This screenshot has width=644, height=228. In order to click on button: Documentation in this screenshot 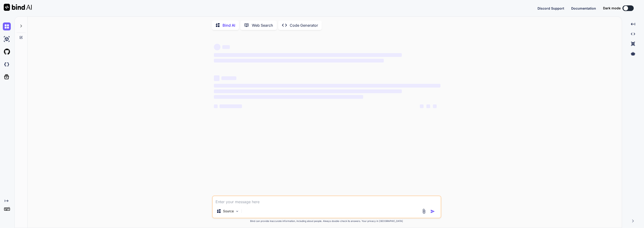, I will do `click(584, 8)`.